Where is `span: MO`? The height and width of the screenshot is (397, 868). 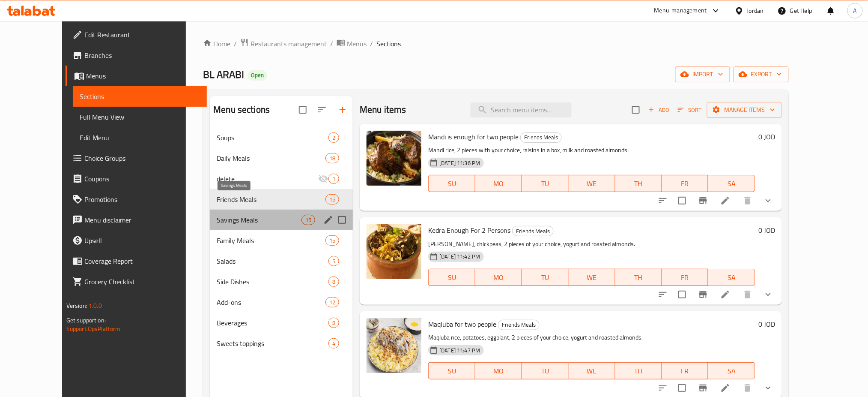
span: MO is located at coordinates (498, 277).